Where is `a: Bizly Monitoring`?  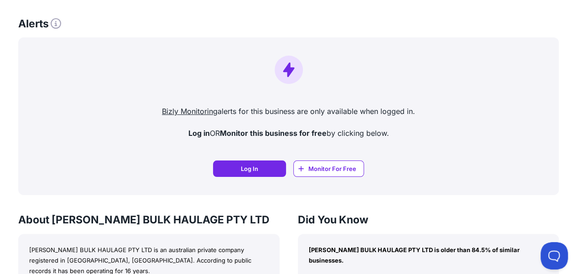 a: Bizly Monitoring is located at coordinates (190, 111).